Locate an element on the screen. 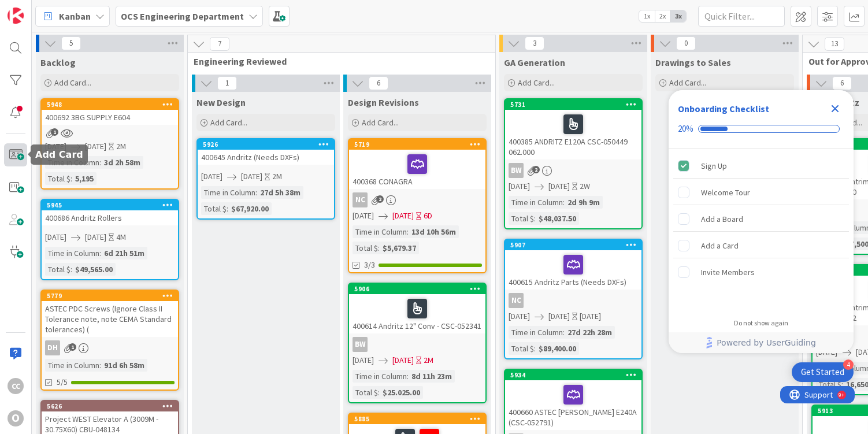 This screenshot has width=868, height=434. span: Engineering Reviewed is located at coordinates (337, 62).